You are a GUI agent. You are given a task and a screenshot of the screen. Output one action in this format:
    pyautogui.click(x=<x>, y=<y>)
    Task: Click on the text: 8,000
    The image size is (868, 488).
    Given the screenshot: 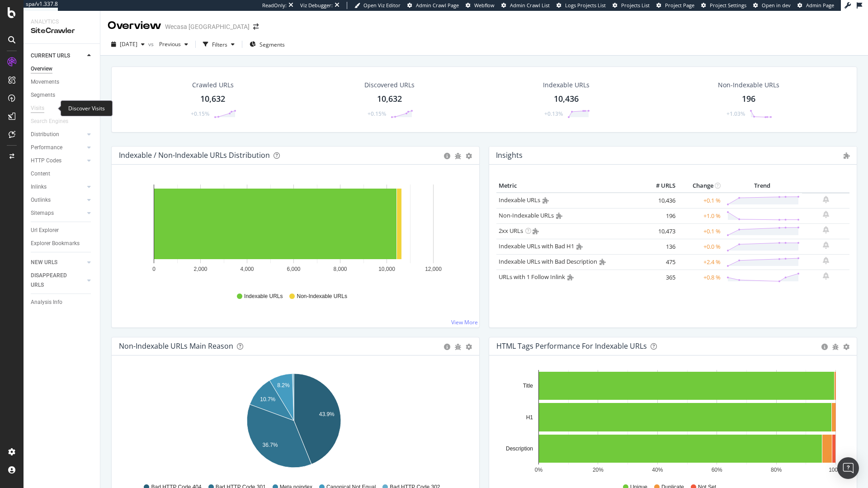 What is the action you would take?
    pyautogui.click(x=340, y=269)
    